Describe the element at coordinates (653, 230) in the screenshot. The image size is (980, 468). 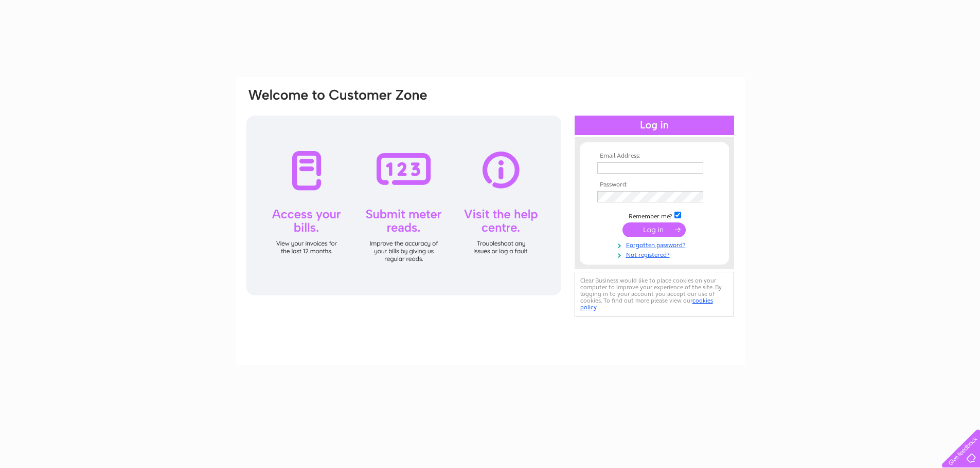
I see `input: Submit` at that location.